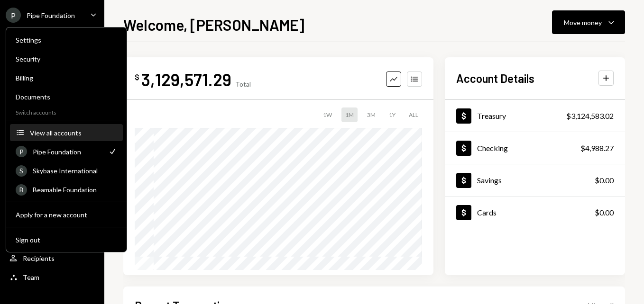 Image resolution: width=644 pixels, height=304 pixels. What do you see at coordinates (489, 180) in the screenshot?
I see `div: Savings` at bounding box center [489, 180].